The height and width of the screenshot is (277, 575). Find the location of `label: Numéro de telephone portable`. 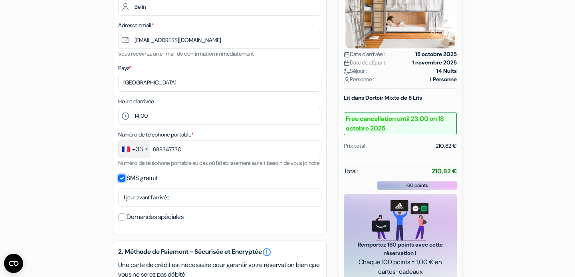

label: Numéro de telephone portable is located at coordinates (156, 134).